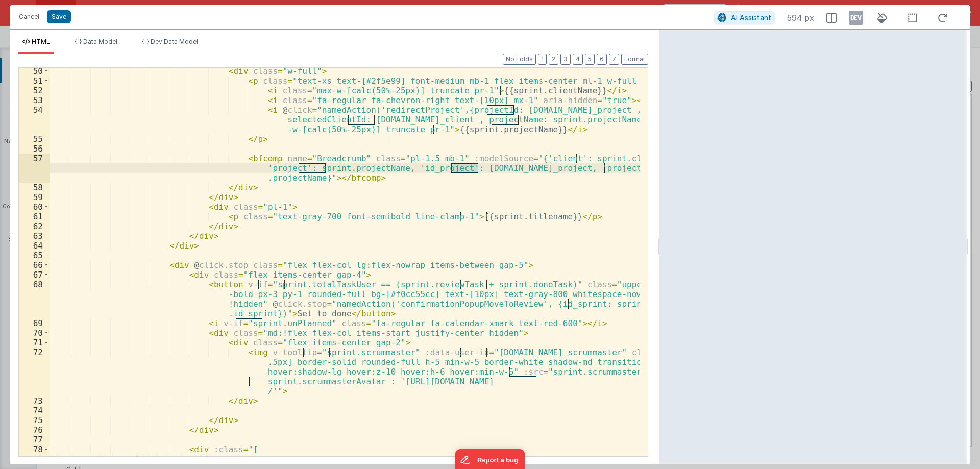 The height and width of the screenshot is (469, 980). What do you see at coordinates (542, 59) in the screenshot?
I see `button: 1` at bounding box center [542, 59].